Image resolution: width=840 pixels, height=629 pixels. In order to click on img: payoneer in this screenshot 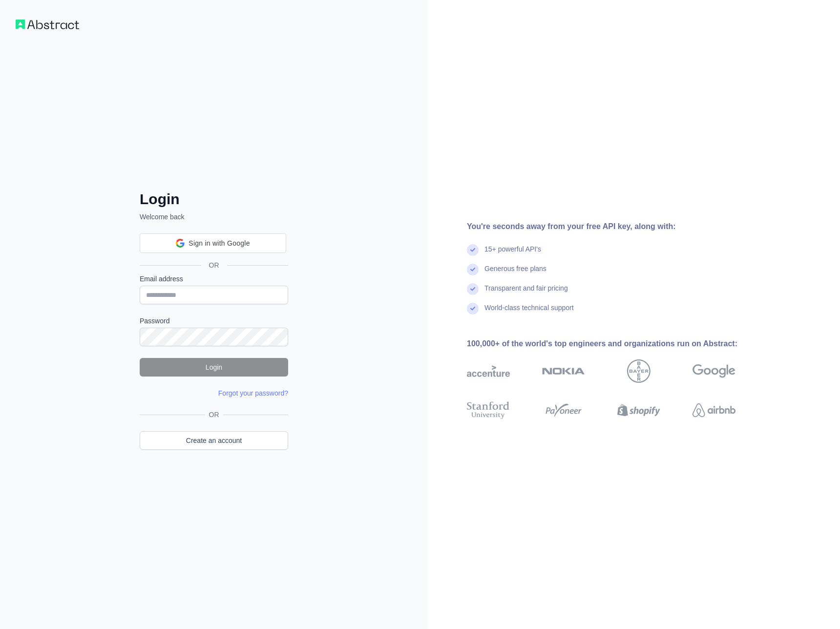, I will do `click(564, 410)`.